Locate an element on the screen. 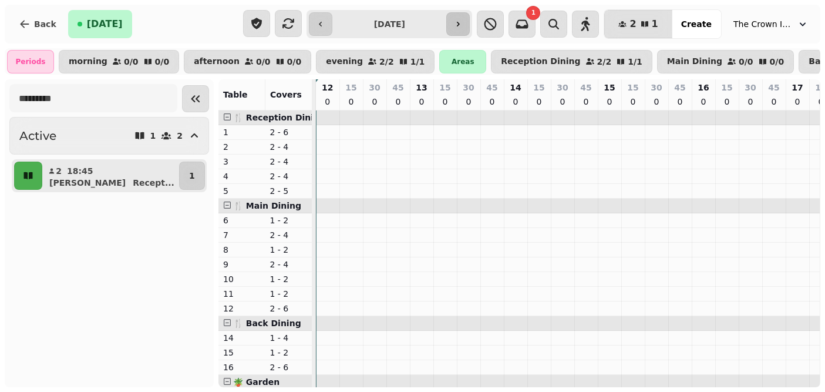 The width and height of the screenshot is (825, 392). p: 2 / 2 is located at coordinates (386, 62).